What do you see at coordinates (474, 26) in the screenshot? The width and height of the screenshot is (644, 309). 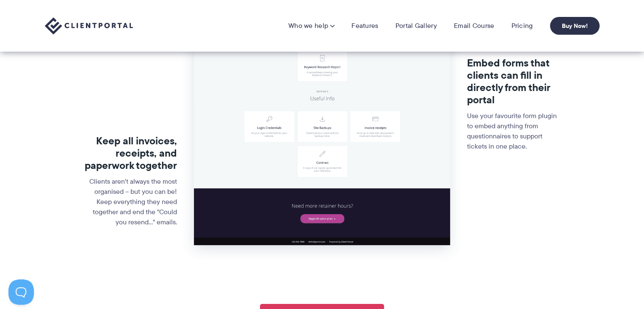 I see `a: Email Course` at bounding box center [474, 26].